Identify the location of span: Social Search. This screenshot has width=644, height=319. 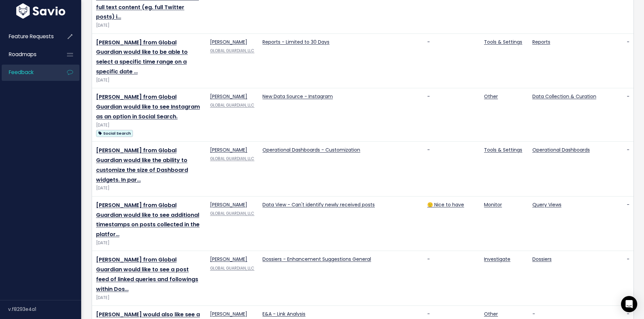
(114, 133).